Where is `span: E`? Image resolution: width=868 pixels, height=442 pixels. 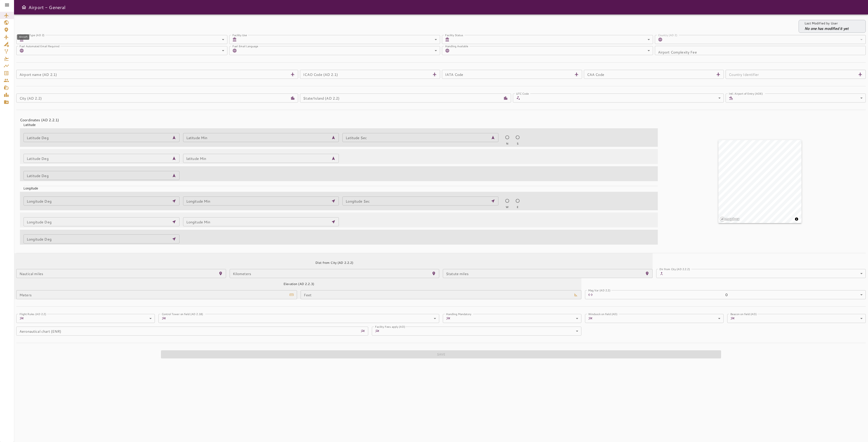
span: E is located at coordinates (518, 207).